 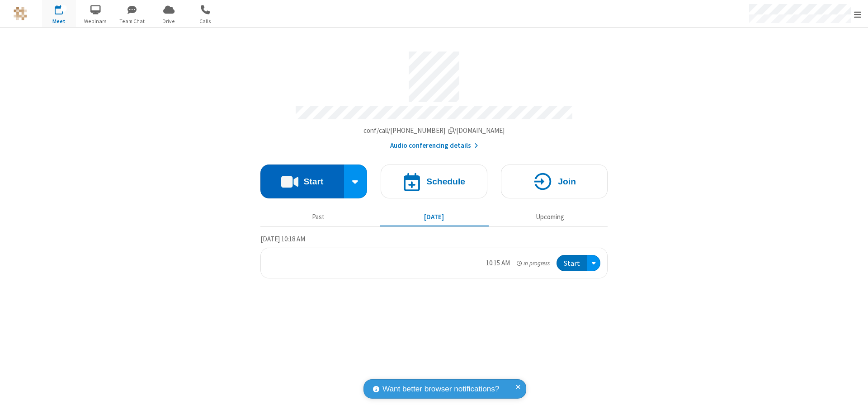 I want to click on span: Copy my meeting room link, so click(x=434, y=130).